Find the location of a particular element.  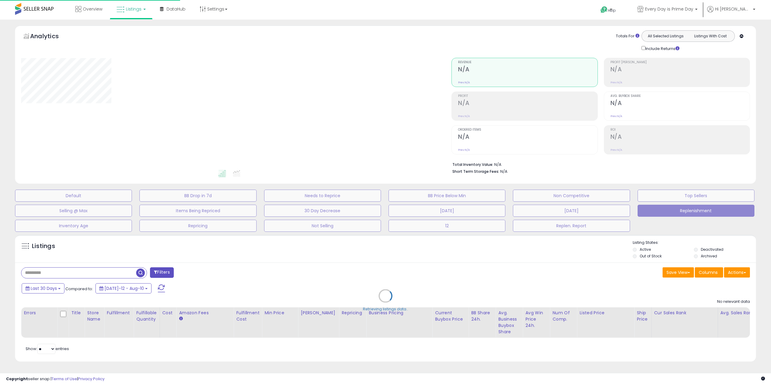

h5: Analytics is located at coordinates (50, 37).